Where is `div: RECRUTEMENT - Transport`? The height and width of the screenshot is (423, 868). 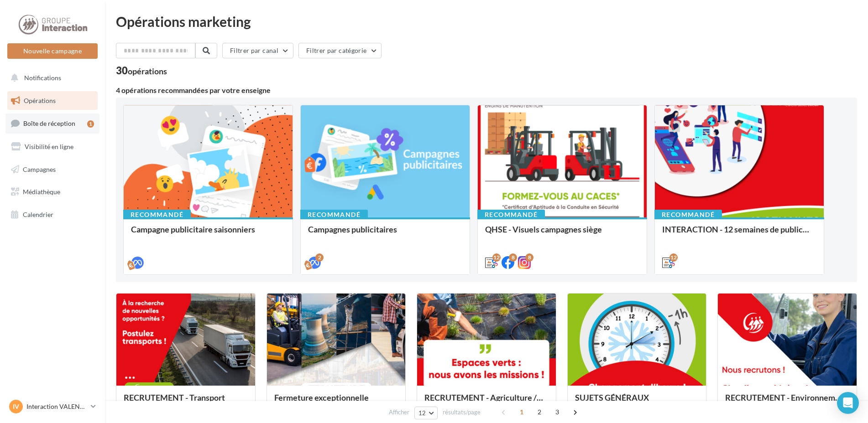 div: RECRUTEMENT - Transport is located at coordinates (186, 402).